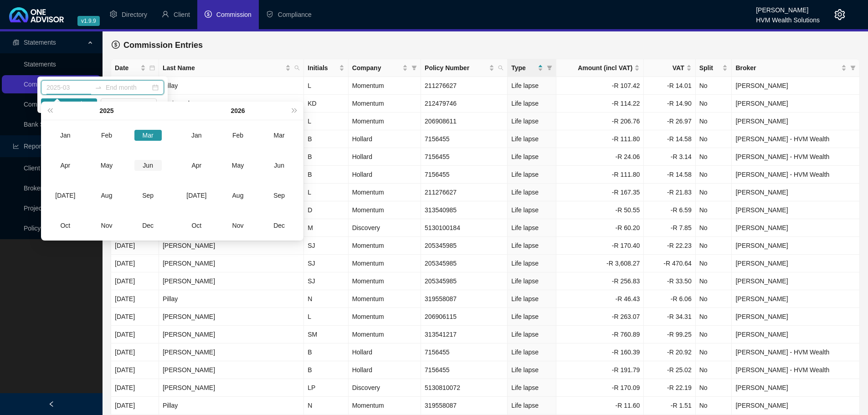  Describe the element at coordinates (464, 210) in the screenshot. I see `td: 313540985` at that location.